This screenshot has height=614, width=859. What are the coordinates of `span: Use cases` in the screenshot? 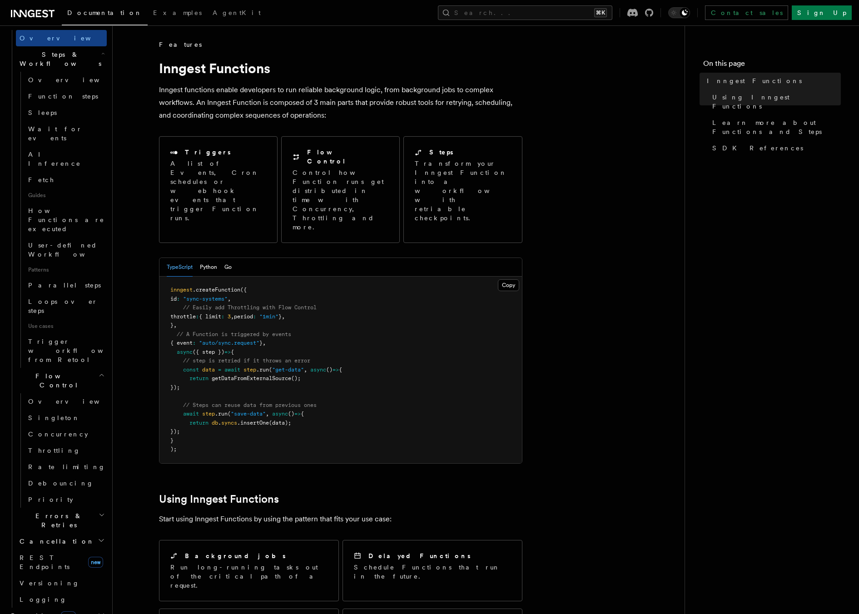 It's located at (65, 326).